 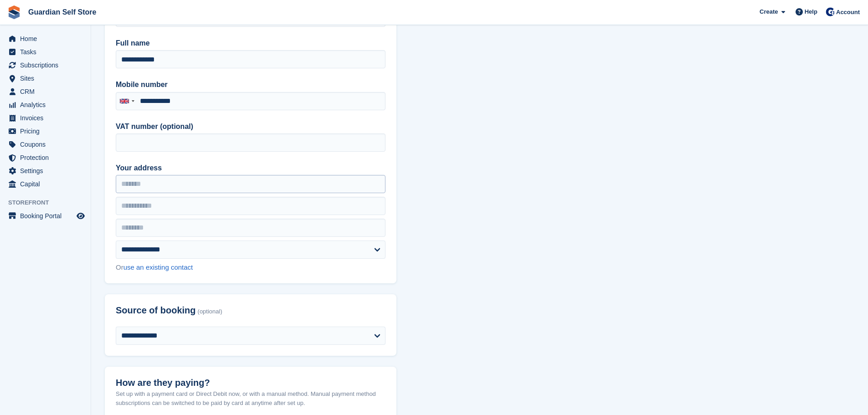 What do you see at coordinates (158, 267) in the screenshot?
I see `a: use an existing contact` at bounding box center [158, 267].